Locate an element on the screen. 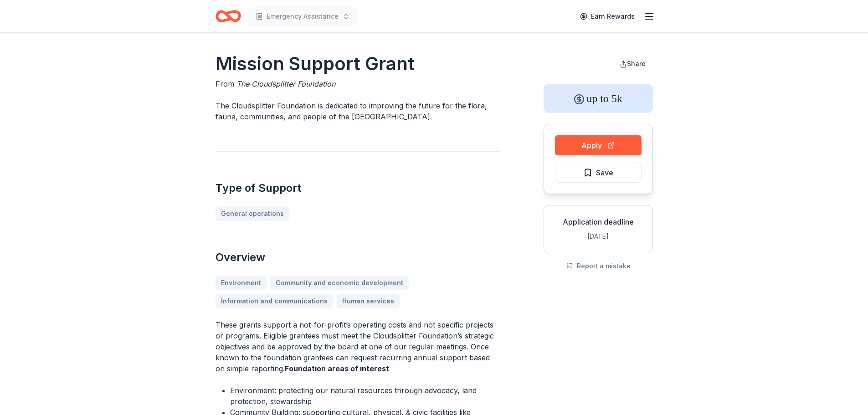  div: From is located at coordinates (358, 84).